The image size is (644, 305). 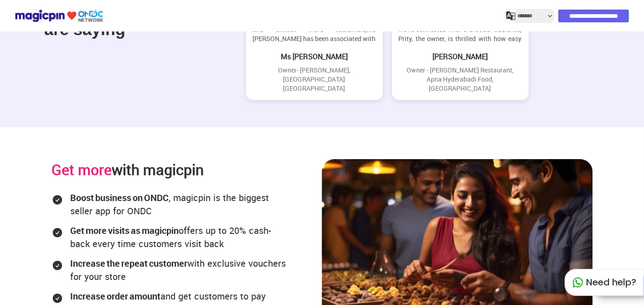 What do you see at coordinates (170, 237) in the screenshot?
I see `text: offers up to 20% cash-back every time customers visit back` at bounding box center [170, 237].